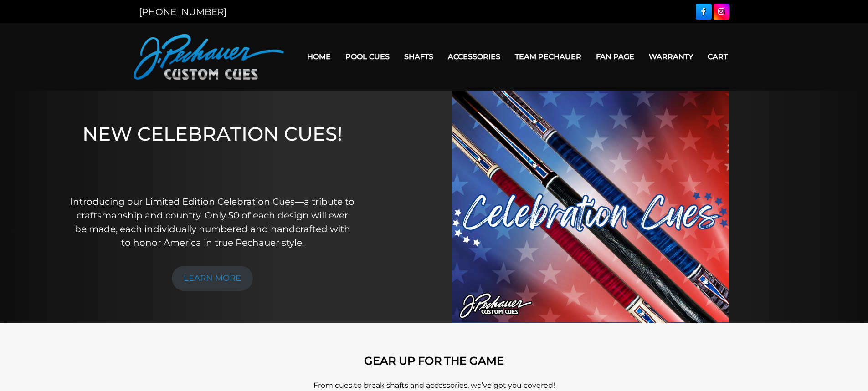  Describe the element at coordinates (212, 278) in the screenshot. I see `a: LEARN MORE` at that location.